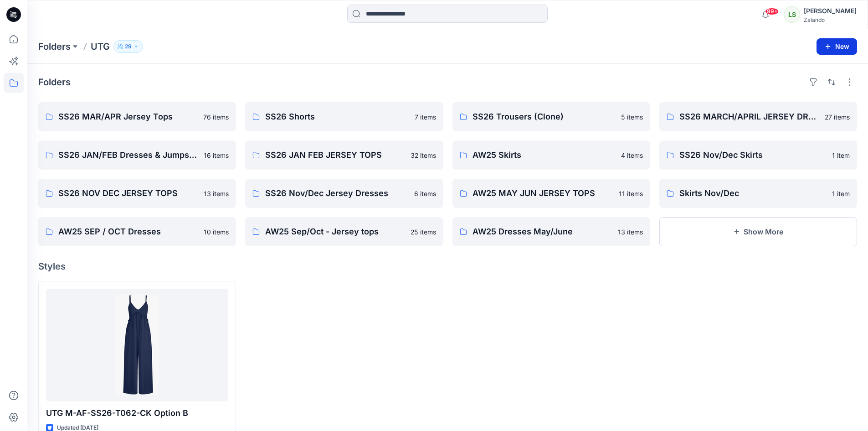 This screenshot has width=868, height=431. I want to click on h4: Folders, so click(54, 82).